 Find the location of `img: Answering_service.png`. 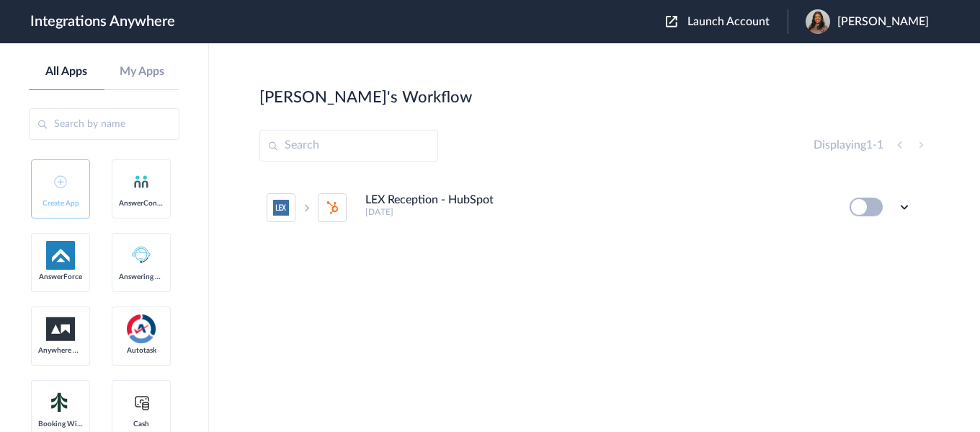

img: Answering_service.png is located at coordinates (141, 255).